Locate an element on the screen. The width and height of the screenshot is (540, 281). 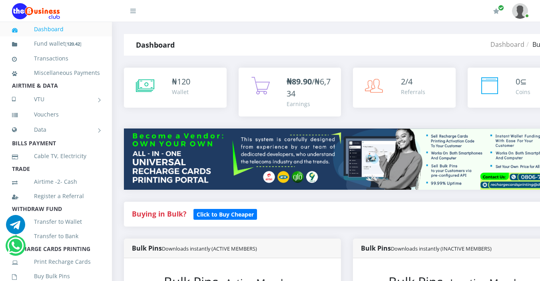
a: Miscellaneous Payments is located at coordinates (56, 73).